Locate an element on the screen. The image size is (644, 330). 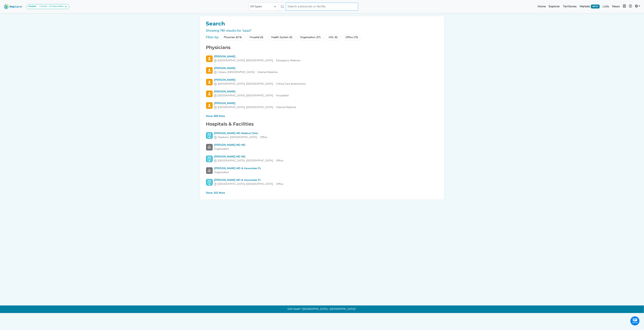
div: ASC (0) is located at coordinates (333, 37).